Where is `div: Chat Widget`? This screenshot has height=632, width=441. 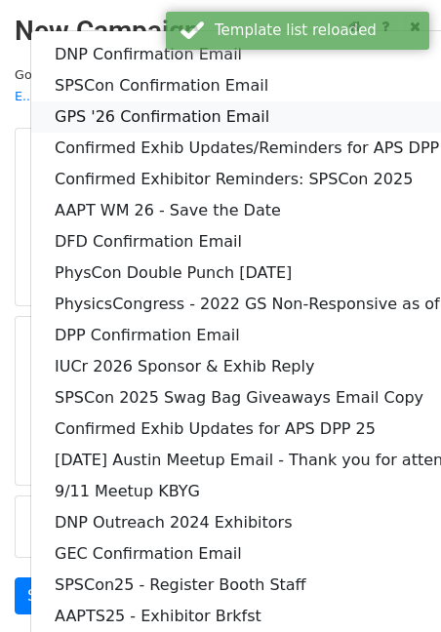
div: Chat Widget is located at coordinates (392, 585).